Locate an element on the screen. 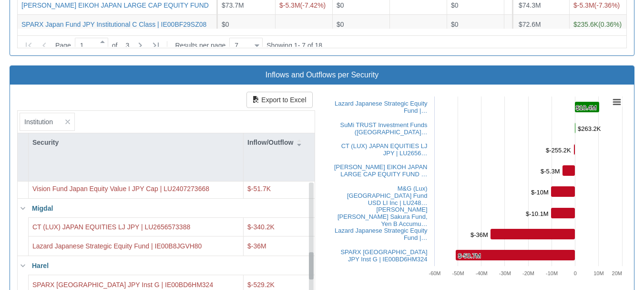 Image resolution: width=644 pixels, height=290 pixels. div: Showing 1 - 7 of 18 is located at coordinates (294, 45).